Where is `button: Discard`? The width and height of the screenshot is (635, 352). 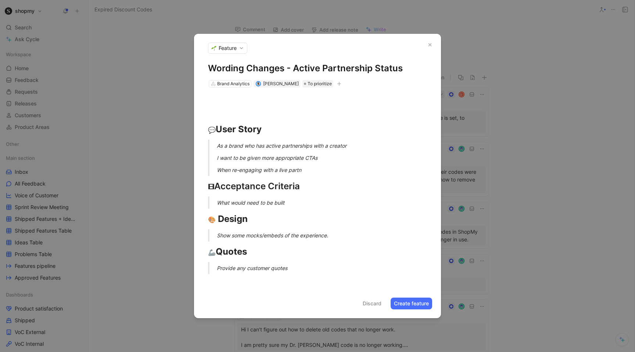 button: Discard is located at coordinates (372, 304).